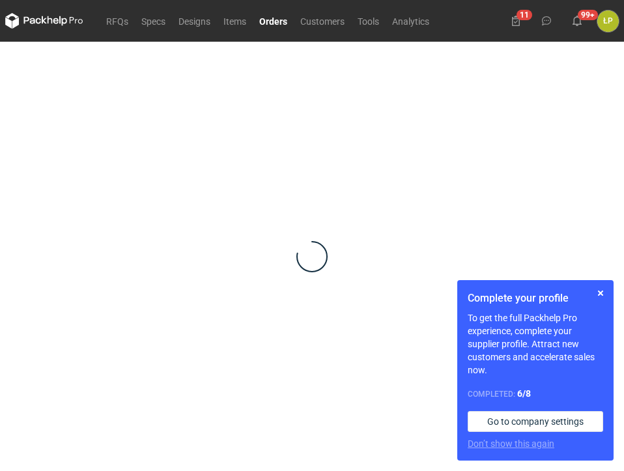 Image resolution: width=624 pixels, height=471 pixels. Describe the element at coordinates (234, 21) in the screenshot. I see `a: Items` at that location.